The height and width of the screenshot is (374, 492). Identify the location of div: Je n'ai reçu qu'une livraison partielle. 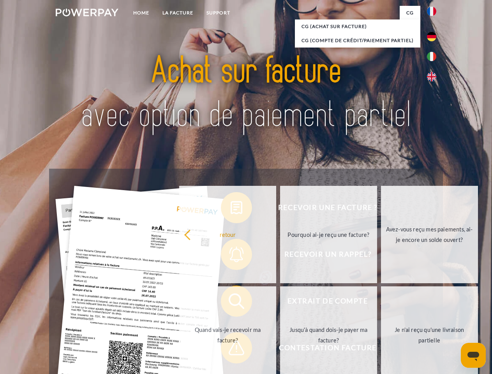
(429, 335).